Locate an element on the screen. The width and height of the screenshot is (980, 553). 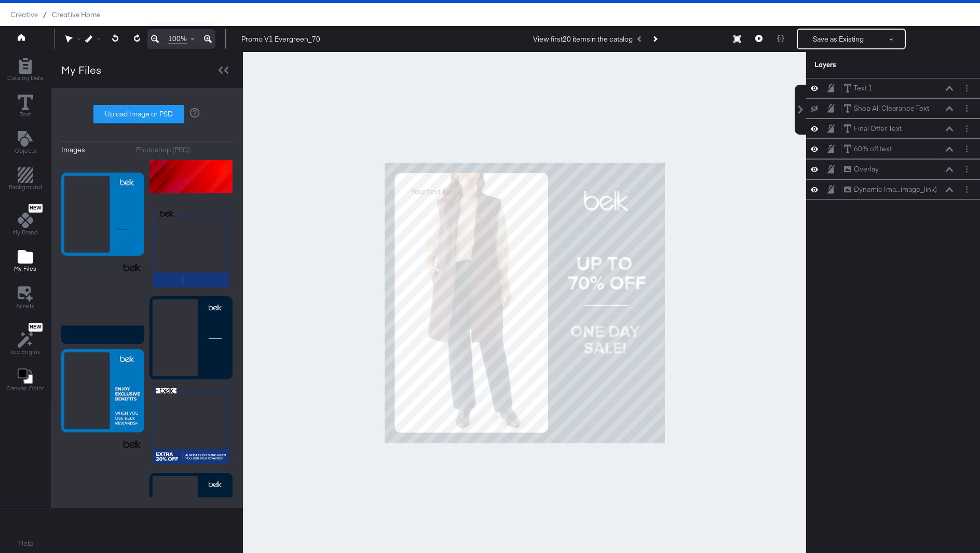
span: Background is located at coordinates (25, 187).